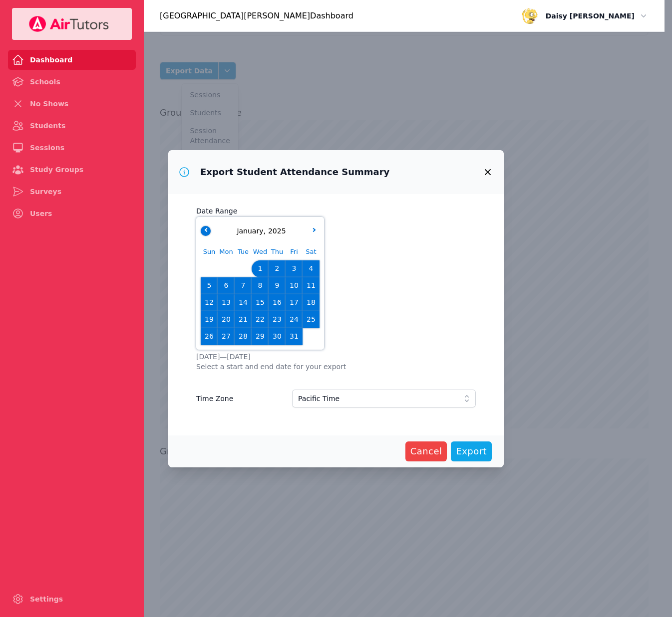 Image resolution: width=672 pixels, height=617 pixels. What do you see at coordinates (72, 82) in the screenshot?
I see `a: Schools` at bounding box center [72, 82].